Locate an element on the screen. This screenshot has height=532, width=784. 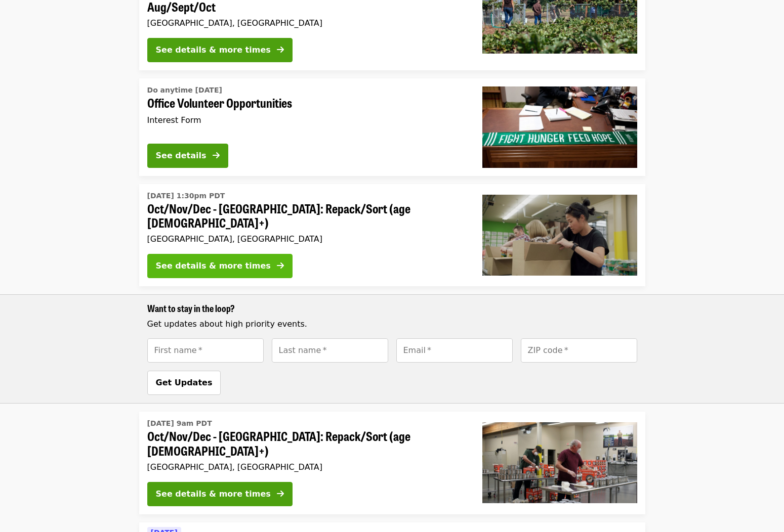
div: See details is located at coordinates (181, 156).